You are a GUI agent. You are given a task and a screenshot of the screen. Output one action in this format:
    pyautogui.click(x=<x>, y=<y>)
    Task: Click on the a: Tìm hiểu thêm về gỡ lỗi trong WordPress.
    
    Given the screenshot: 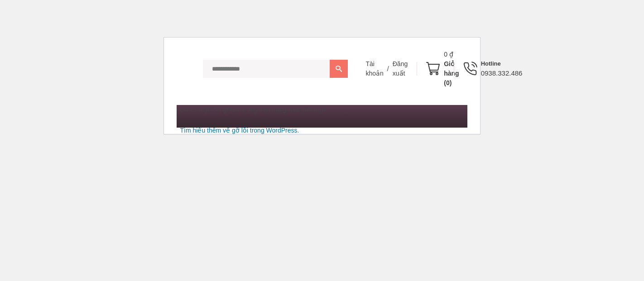 What is the action you would take?
    pyautogui.click(x=240, y=130)
    